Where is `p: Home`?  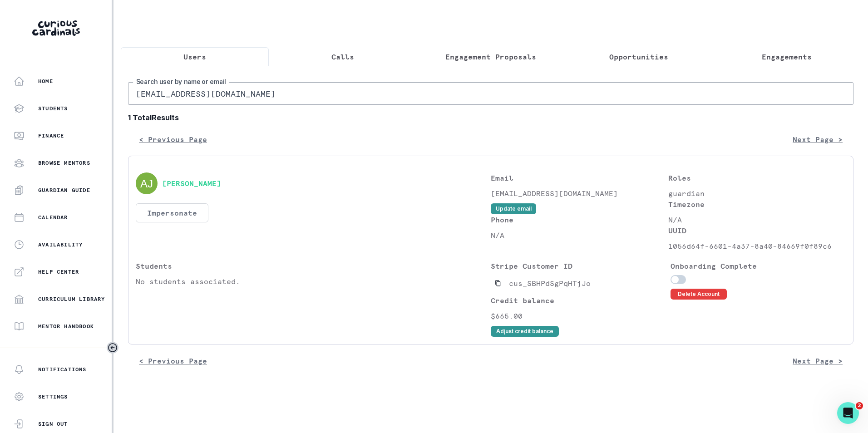 p: Home is located at coordinates (45, 81).